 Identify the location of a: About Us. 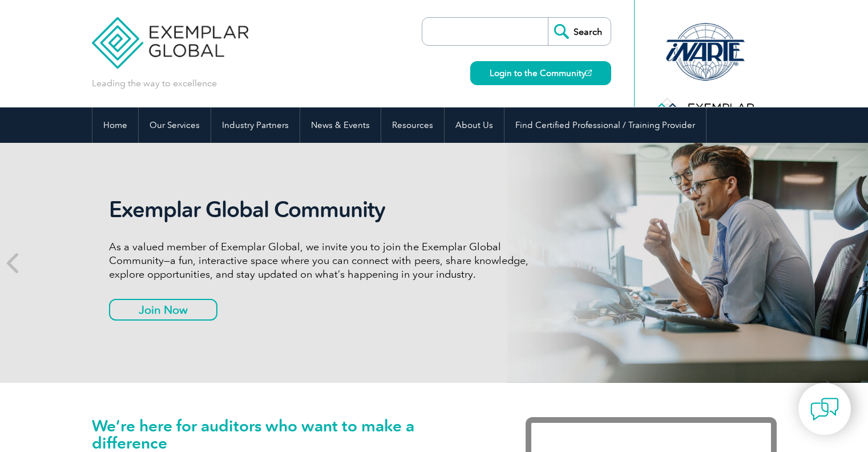
(474, 125).